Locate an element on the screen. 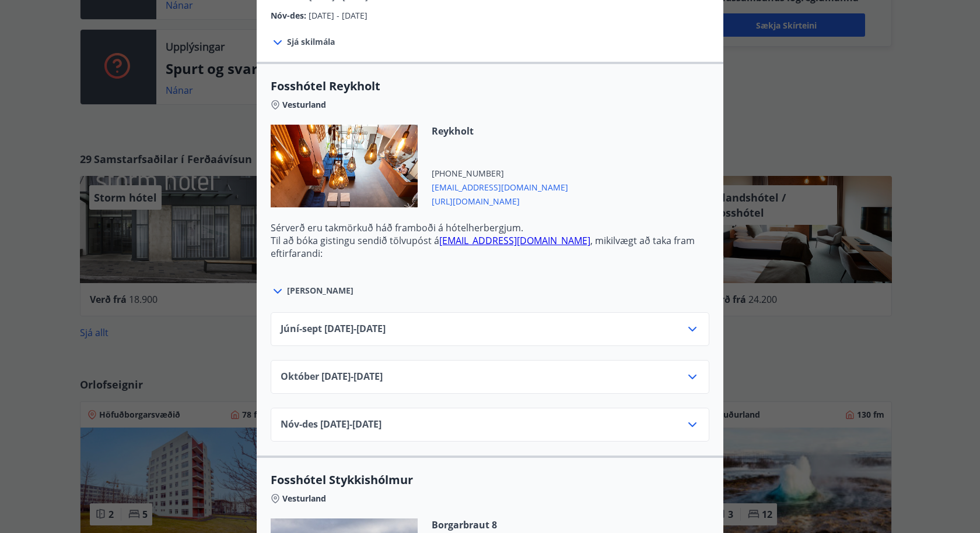 This screenshot has width=980, height=533. span: Fosshótel Reykholt is located at coordinates (490, 86).